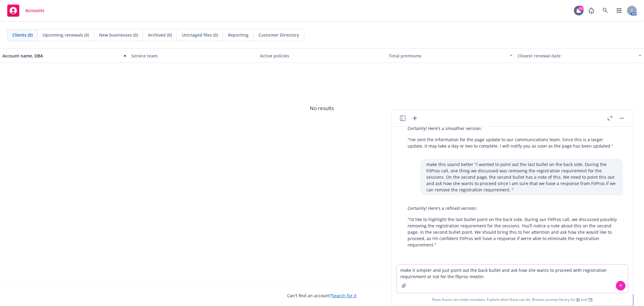 This screenshot has height=306, width=644. I want to click on span: Untriaged files (0), so click(200, 34).